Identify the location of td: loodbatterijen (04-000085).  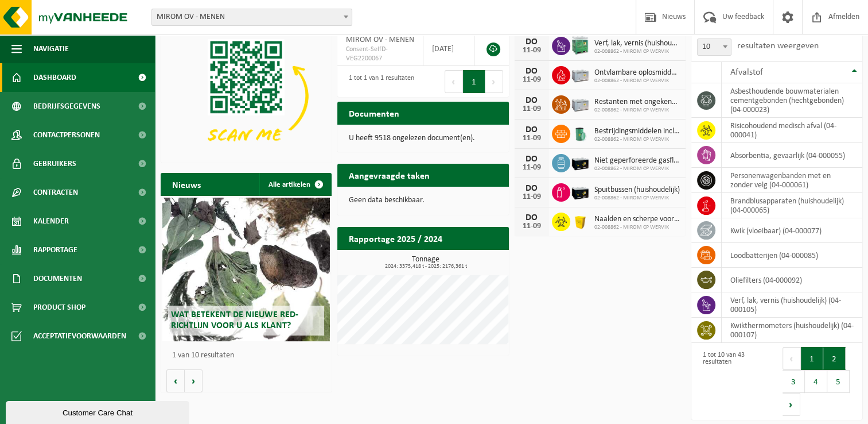
(791, 255).